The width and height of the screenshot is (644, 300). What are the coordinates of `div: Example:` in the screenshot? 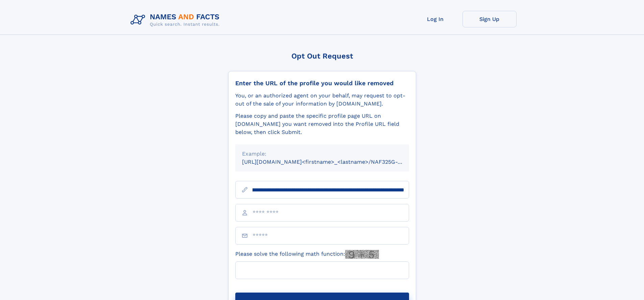 It's located at (322, 154).